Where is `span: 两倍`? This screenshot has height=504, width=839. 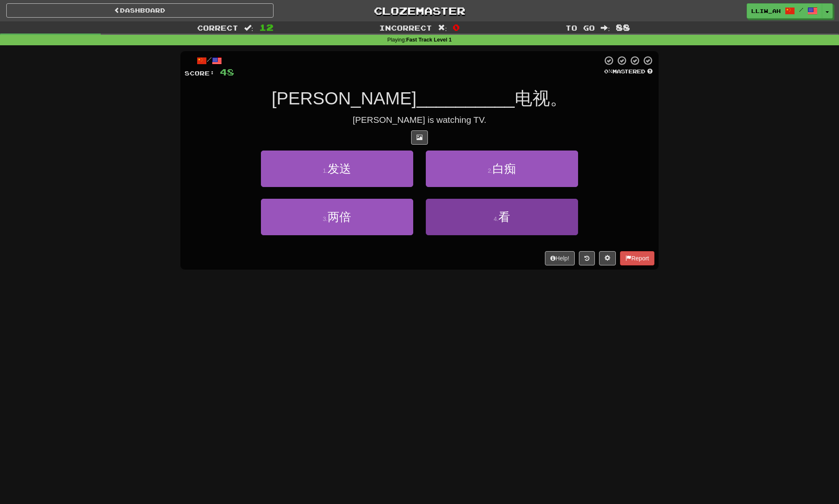 span: 两倍 is located at coordinates (339, 217).